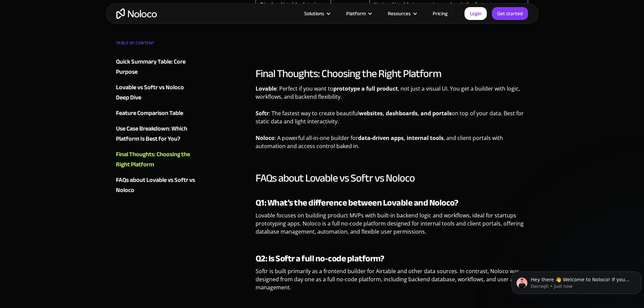  Describe the element at coordinates (73, 29) in the screenshot. I see `p: Message from Darragh, sent Just now` at that location.